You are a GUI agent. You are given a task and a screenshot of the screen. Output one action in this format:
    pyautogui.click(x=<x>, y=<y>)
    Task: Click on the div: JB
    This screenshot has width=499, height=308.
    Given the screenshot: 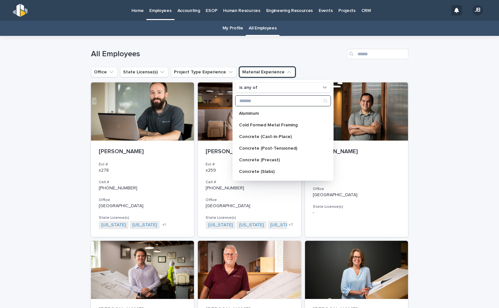 What is the action you would take?
    pyautogui.click(x=477, y=10)
    